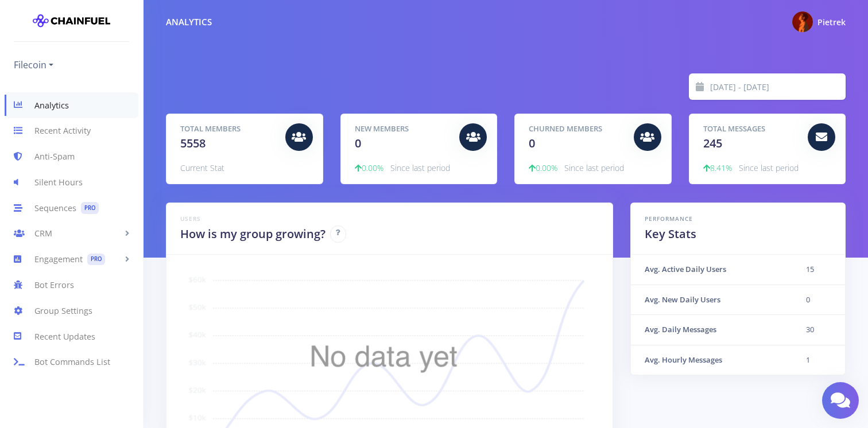 The height and width of the screenshot is (428, 868). I want to click on h2: Key Stats, so click(738, 234).